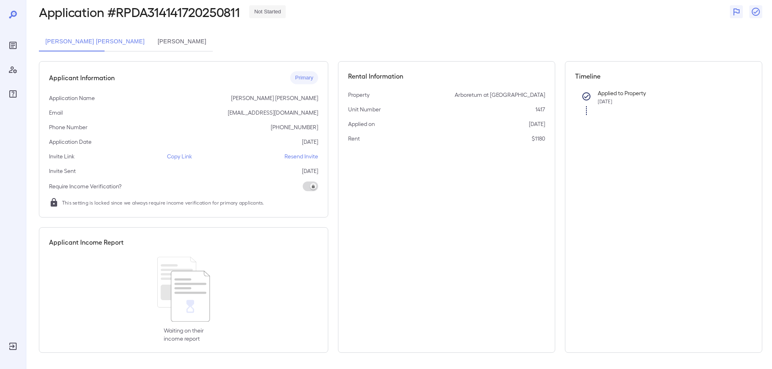  I want to click on div: Log Out, so click(13, 347).